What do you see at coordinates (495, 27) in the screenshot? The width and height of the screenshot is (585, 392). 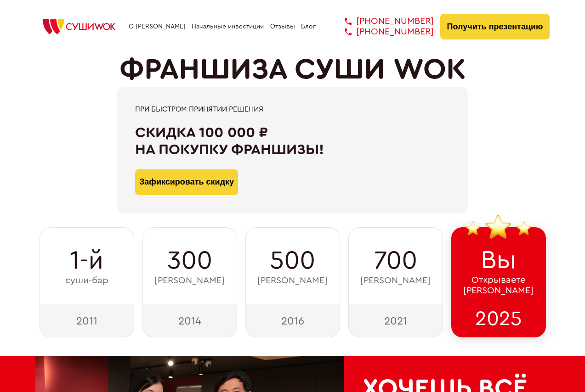 I see `button: Получить презентацию` at bounding box center [495, 27].